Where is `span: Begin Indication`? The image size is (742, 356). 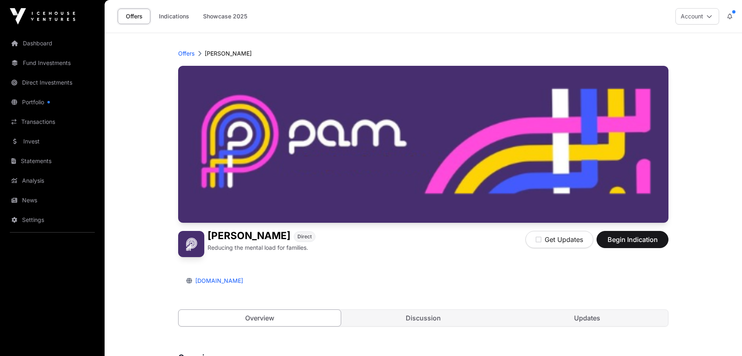 span: Begin Indication is located at coordinates (633, 239).